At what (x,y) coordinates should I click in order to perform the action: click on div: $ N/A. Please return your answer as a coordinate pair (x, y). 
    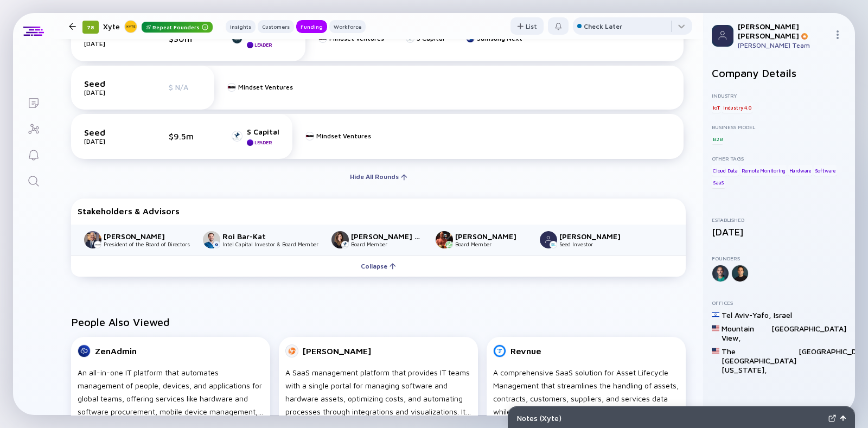
    Looking at the image, I should click on (185, 87).